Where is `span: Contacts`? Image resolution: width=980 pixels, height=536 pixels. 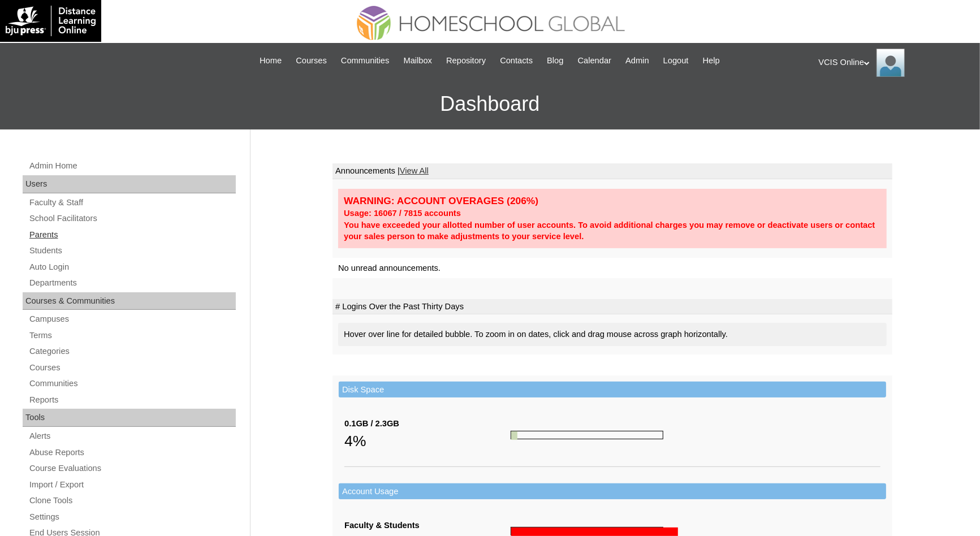 span: Contacts is located at coordinates (516, 60).